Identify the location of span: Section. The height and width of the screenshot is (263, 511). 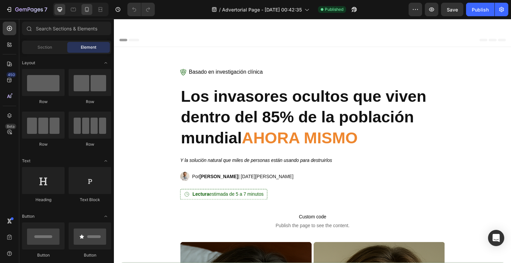
(45, 47).